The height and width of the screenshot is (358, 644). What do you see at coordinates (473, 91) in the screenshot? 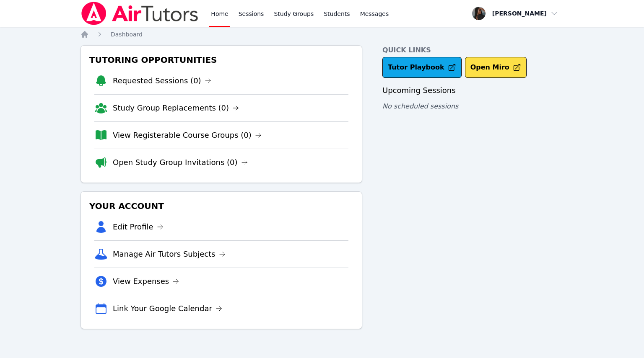
I see `h3: Upcoming Sessions` at bounding box center [473, 91].